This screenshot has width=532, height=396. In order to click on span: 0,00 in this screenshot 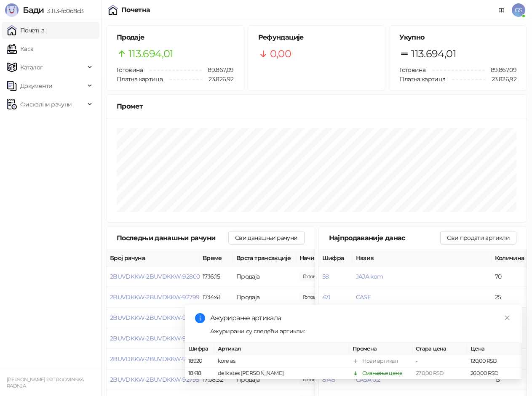, I will do `click(280, 54)`.